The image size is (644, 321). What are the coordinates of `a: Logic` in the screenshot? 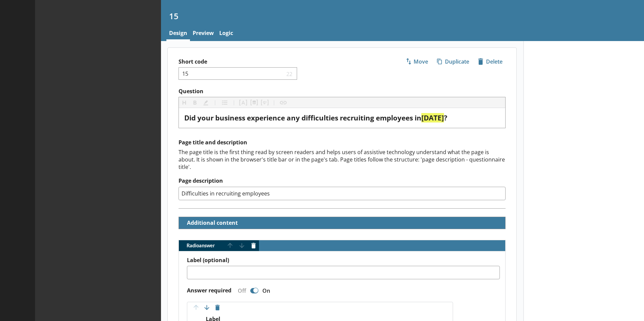 It's located at (226, 34).